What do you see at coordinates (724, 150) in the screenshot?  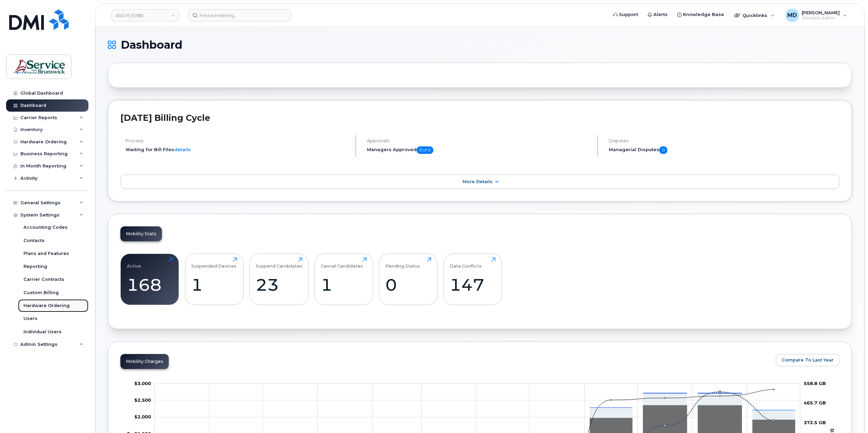 I see `h5: Managerial Disputes` at bounding box center [724, 150].